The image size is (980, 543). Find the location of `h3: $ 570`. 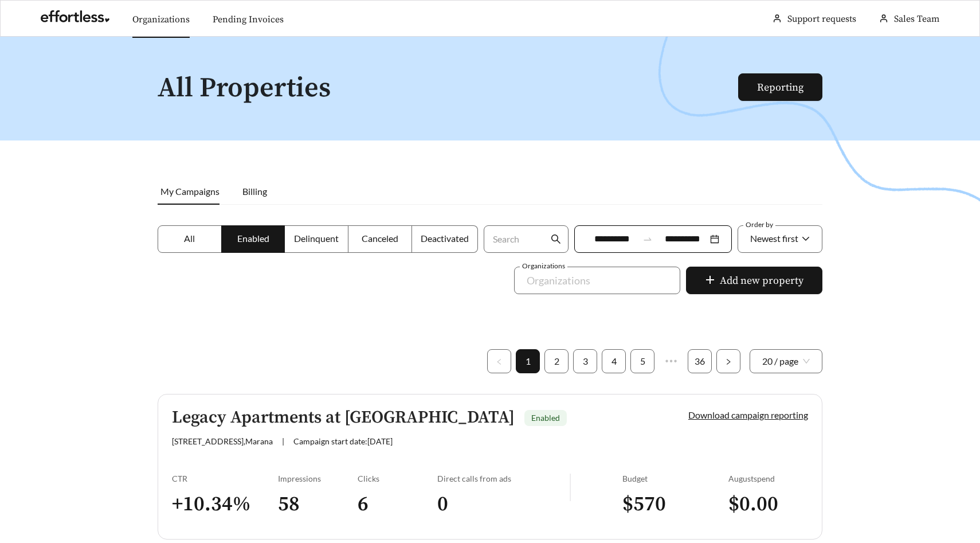

h3: $ 570 is located at coordinates (675, 504).